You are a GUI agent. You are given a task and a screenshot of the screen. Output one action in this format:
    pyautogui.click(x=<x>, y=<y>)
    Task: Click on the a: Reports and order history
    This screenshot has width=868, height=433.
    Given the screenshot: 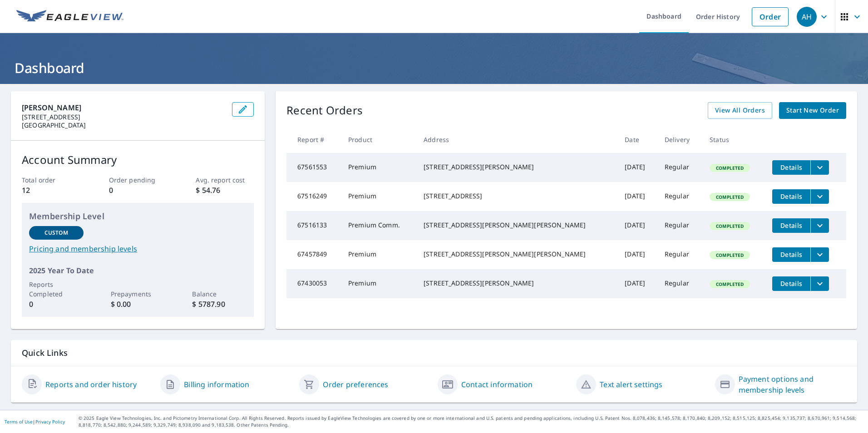 What is the action you would take?
    pyautogui.click(x=91, y=385)
    